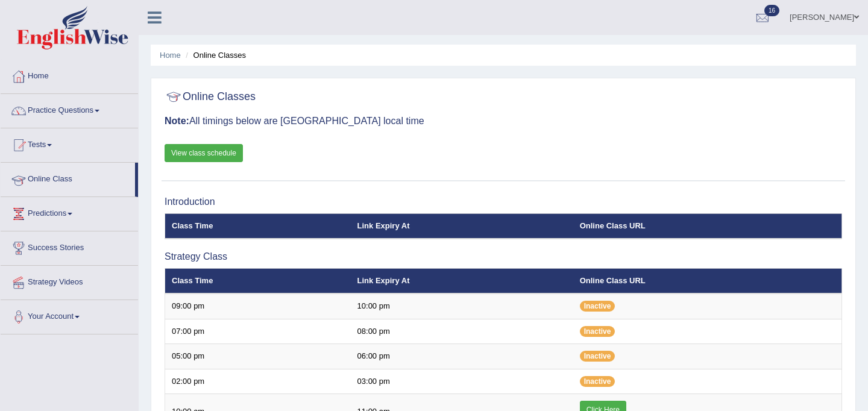  Describe the element at coordinates (258, 306) in the screenshot. I see `td: 09:00 pm` at that location.